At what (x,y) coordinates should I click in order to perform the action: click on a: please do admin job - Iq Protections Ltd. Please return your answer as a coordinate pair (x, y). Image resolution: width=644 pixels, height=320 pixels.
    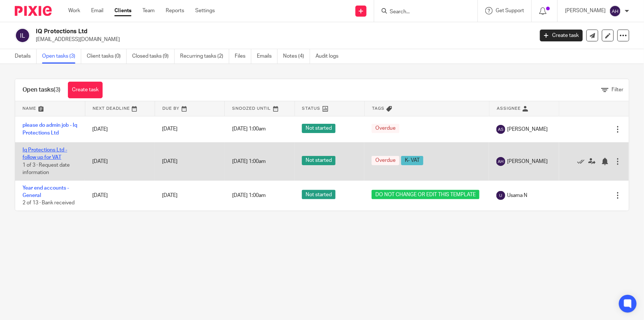
    Looking at the image, I should click on (50, 129).